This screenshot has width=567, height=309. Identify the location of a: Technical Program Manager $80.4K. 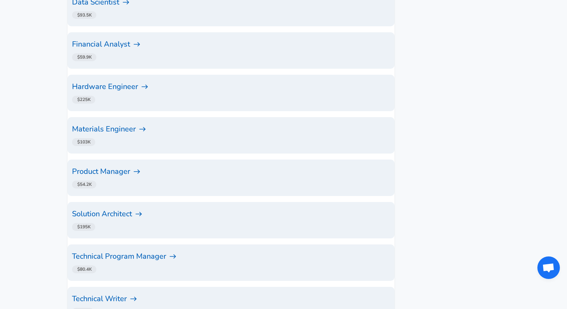
(231, 263).